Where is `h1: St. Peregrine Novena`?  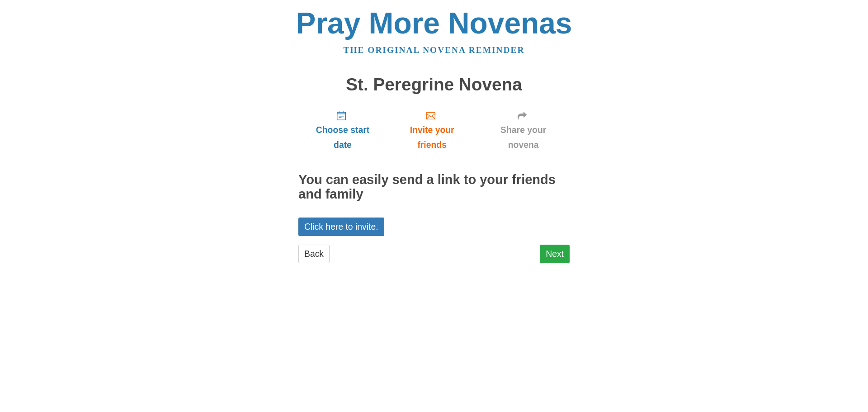 h1: St. Peregrine Novena is located at coordinates (434, 85).